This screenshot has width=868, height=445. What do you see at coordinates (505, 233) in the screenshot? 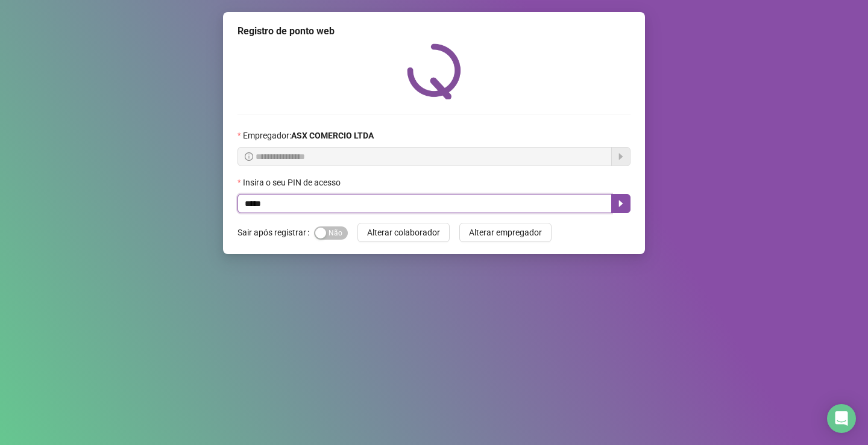
I see `button: Alterar empregador` at bounding box center [505, 233].